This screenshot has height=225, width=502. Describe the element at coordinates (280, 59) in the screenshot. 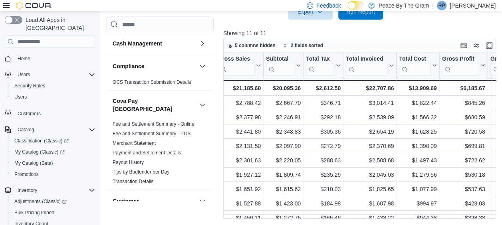

I see `div: Subtotal` at that location.